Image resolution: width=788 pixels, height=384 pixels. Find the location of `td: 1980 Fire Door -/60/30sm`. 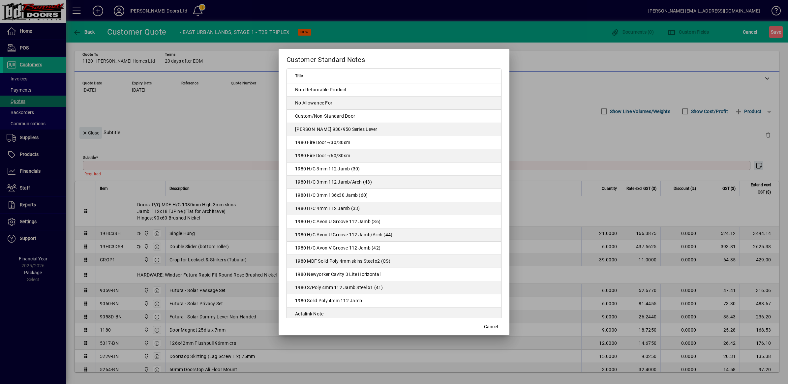

td: 1980 Fire Door -/60/30sm is located at coordinates (394, 156).